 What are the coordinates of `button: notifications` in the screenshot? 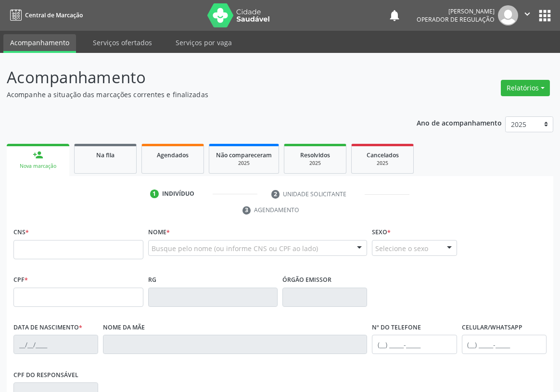 It's located at (395, 15).